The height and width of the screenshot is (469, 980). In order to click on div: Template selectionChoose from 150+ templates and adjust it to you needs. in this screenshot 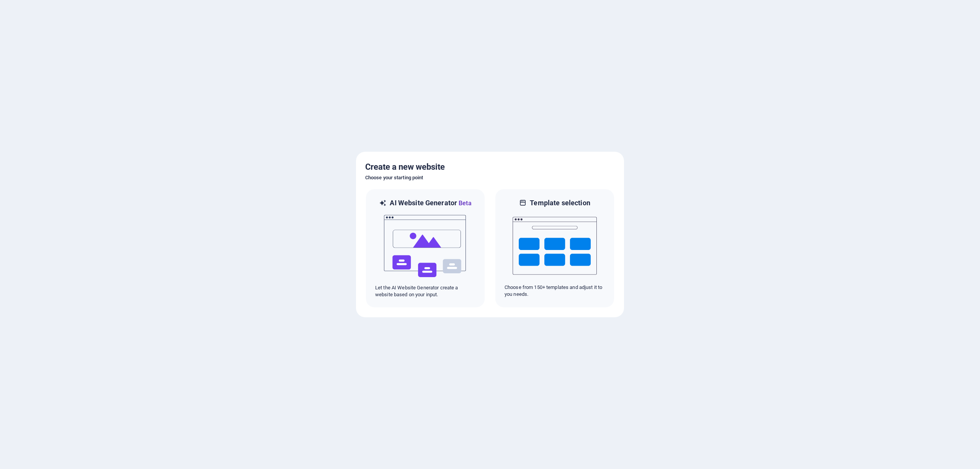, I will do `click(555, 248)`.